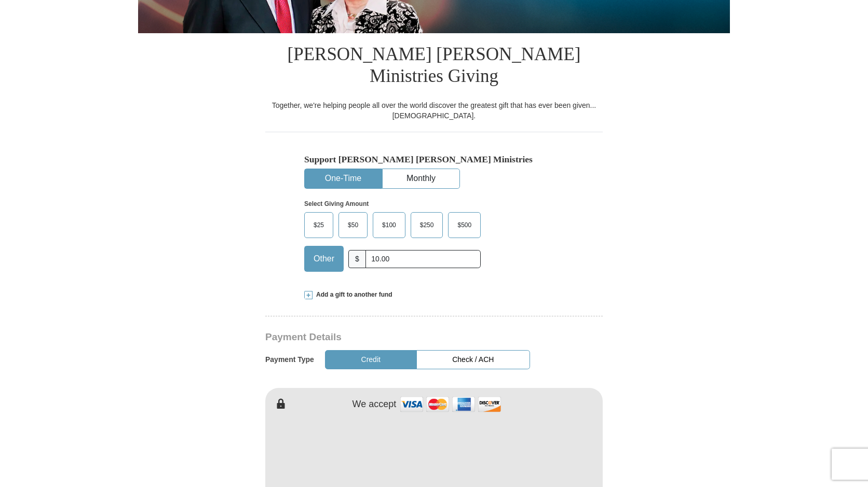  Describe the element at coordinates (353, 295) in the screenshot. I see `span: Add a gift to another fund` at that location.